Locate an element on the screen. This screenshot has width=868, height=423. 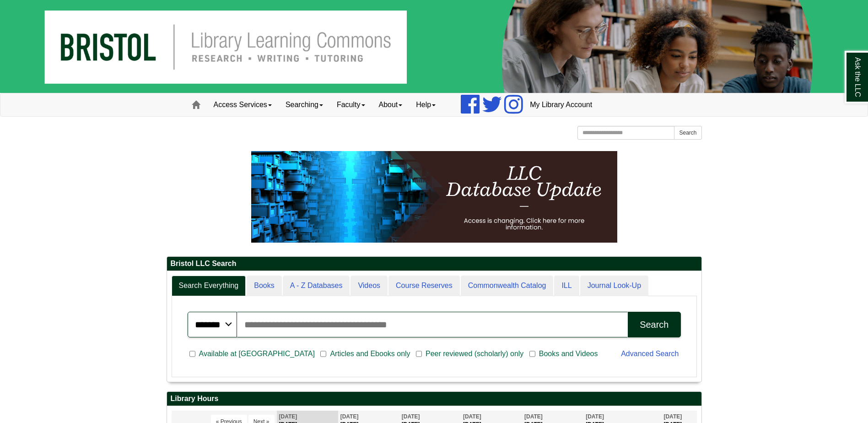
a: Videos is located at coordinates (369, 286).